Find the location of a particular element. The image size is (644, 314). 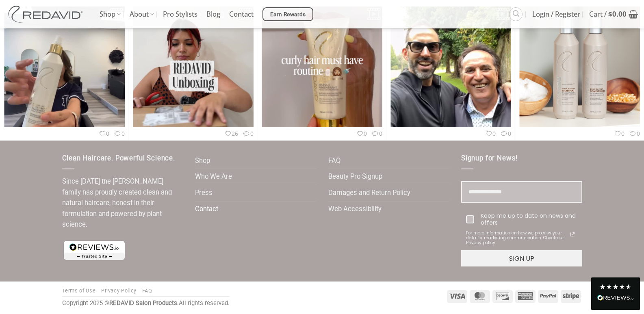

span: Signup for News! is located at coordinates (490, 158).